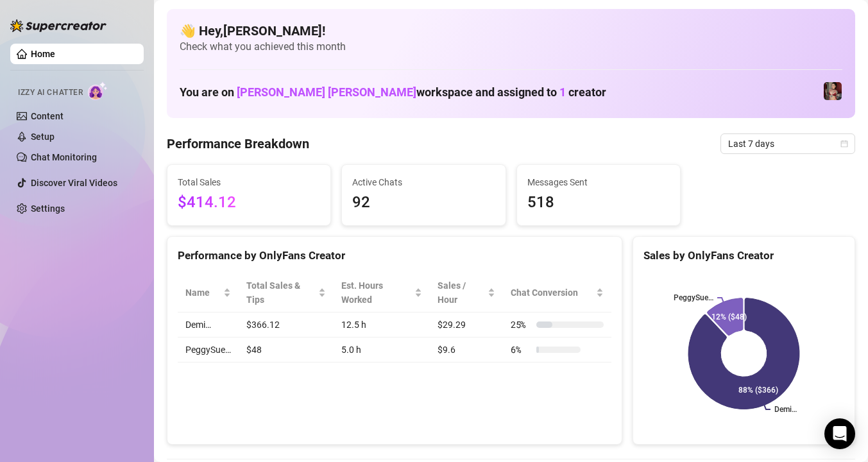  I want to click on span: 518, so click(599, 203).